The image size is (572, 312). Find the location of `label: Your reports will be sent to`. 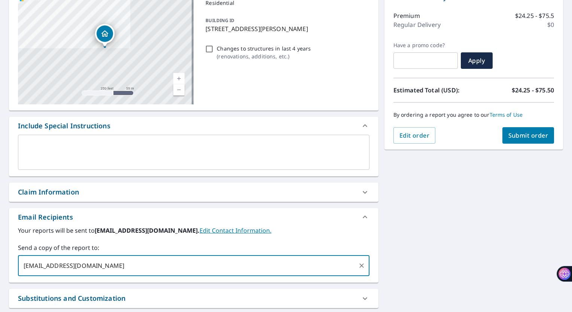

label: Your reports will be sent to is located at coordinates (193, 231).